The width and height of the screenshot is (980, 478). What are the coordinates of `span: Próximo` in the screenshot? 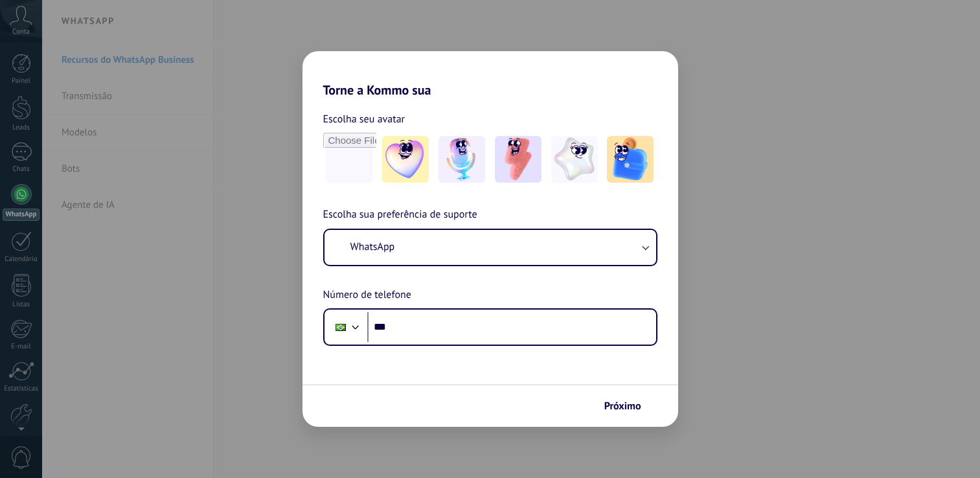 It's located at (623, 406).